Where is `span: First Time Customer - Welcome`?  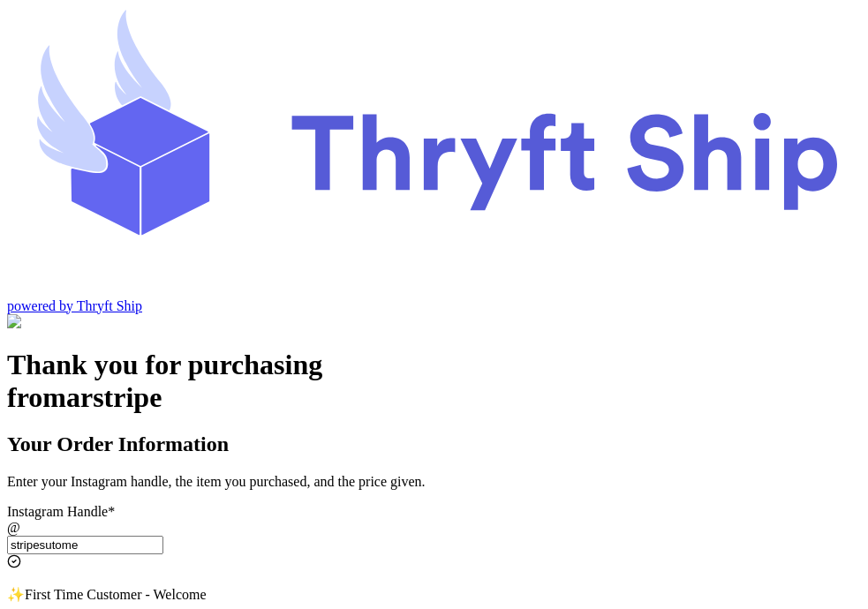
span: First Time Customer - Welcome is located at coordinates (115, 594).